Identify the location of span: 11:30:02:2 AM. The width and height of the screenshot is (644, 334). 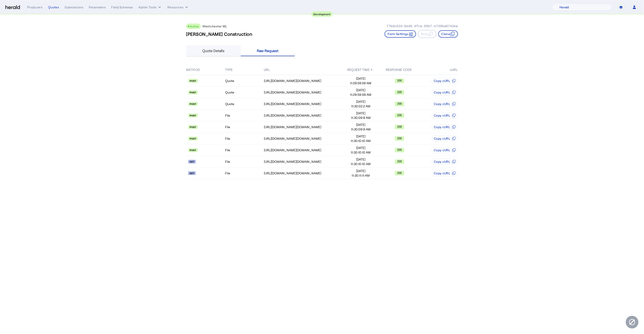
(360, 106).